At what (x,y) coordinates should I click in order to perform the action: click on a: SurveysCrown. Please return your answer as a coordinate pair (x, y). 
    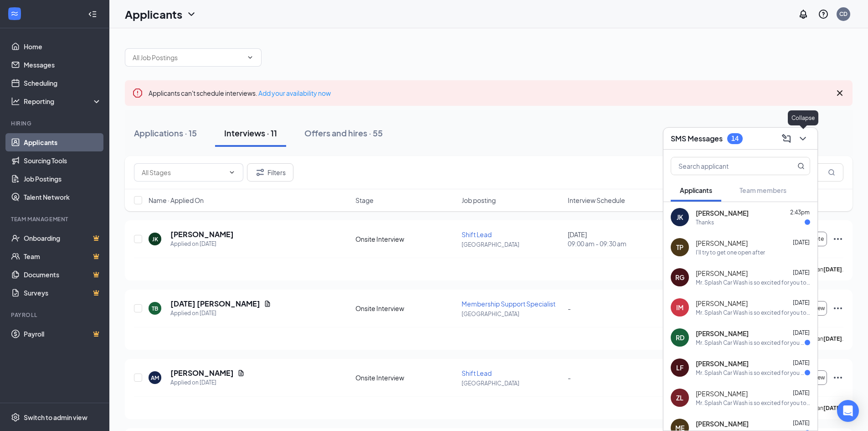
    Looking at the image, I should click on (62, 293).